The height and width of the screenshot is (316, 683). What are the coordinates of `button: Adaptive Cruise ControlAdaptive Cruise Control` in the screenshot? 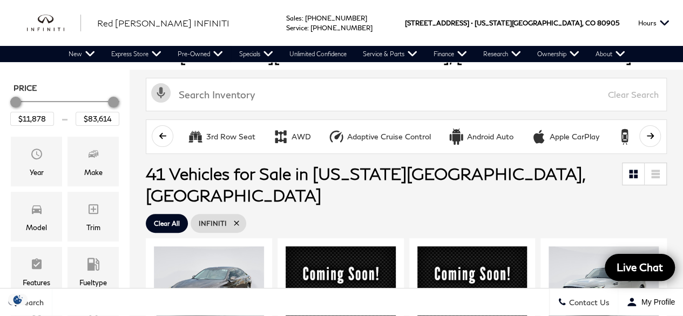 It's located at (380, 137).